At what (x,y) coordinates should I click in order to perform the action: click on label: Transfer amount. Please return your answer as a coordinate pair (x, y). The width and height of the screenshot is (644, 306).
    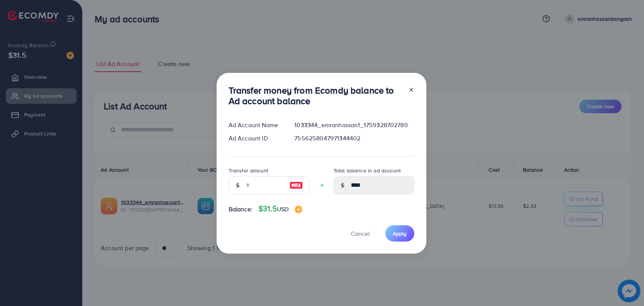
    Looking at the image, I should click on (248, 171).